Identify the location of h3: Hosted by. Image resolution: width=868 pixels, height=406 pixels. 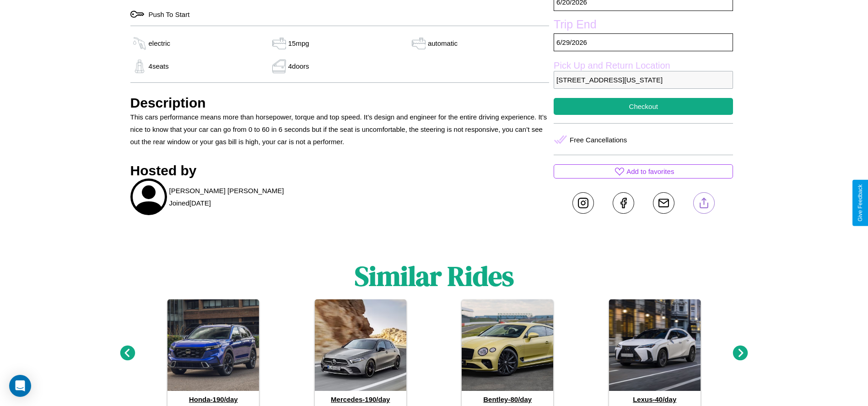
(340, 170).